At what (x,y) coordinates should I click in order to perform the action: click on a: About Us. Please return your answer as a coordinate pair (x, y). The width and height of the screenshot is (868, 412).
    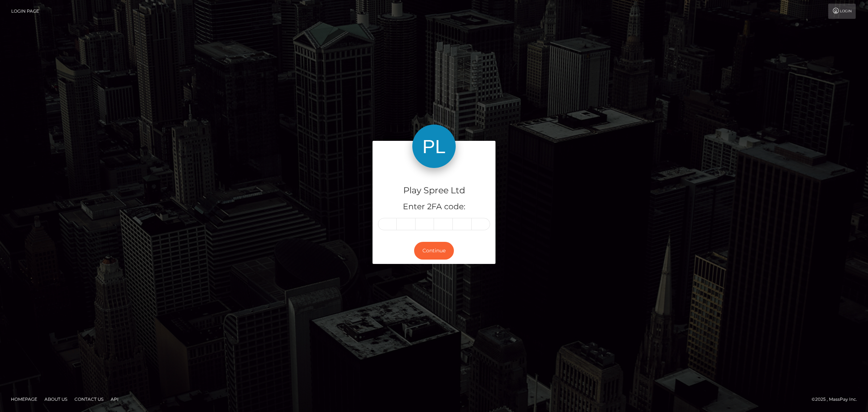
    Looking at the image, I should click on (56, 399).